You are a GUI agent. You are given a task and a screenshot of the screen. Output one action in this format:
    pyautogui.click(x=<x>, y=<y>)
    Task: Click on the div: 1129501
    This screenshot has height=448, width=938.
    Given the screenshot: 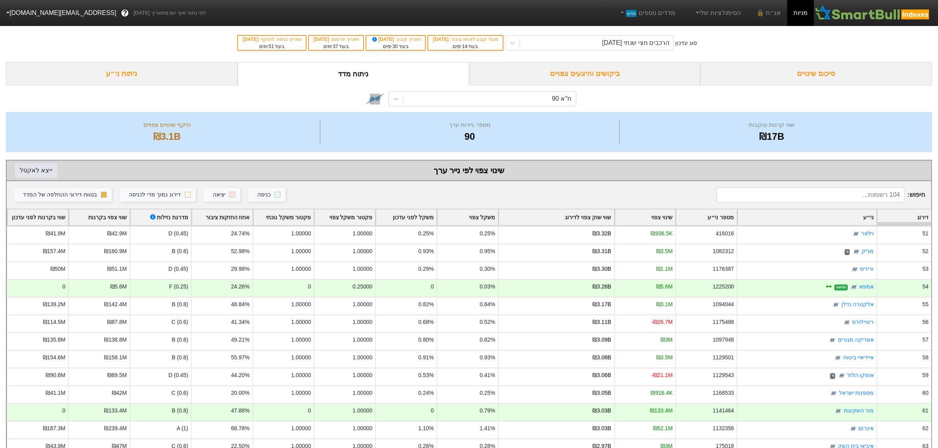 What is the action you would take?
    pyautogui.click(x=723, y=358)
    